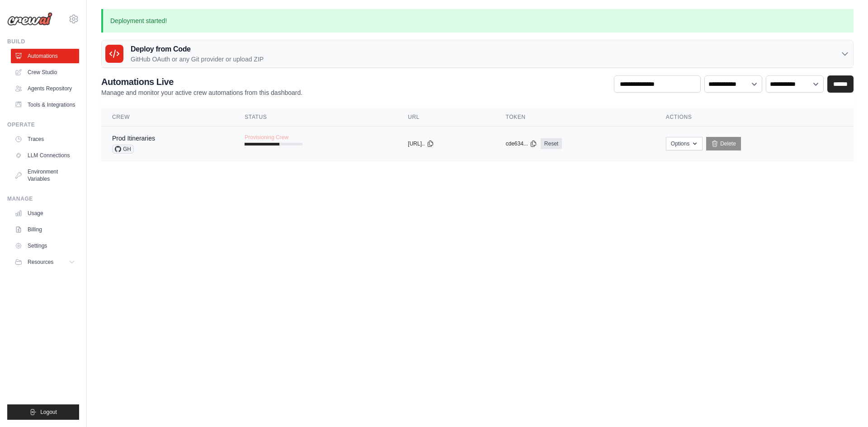 The height and width of the screenshot is (427, 868). Describe the element at coordinates (30, 19) in the screenshot. I see `img: Logo` at that location.